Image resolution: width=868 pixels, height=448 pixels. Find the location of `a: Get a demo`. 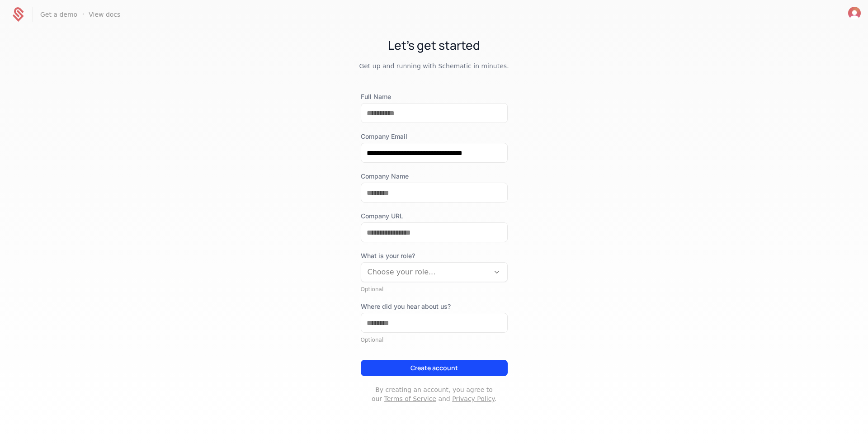

a: Get a demo is located at coordinates (59, 15).